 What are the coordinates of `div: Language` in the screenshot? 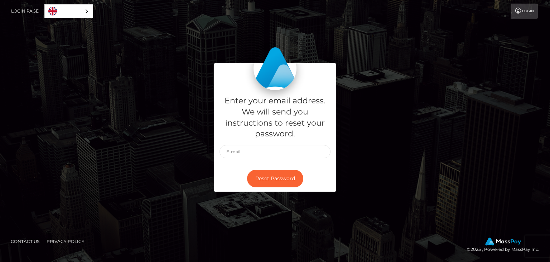 It's located at (69, 11).